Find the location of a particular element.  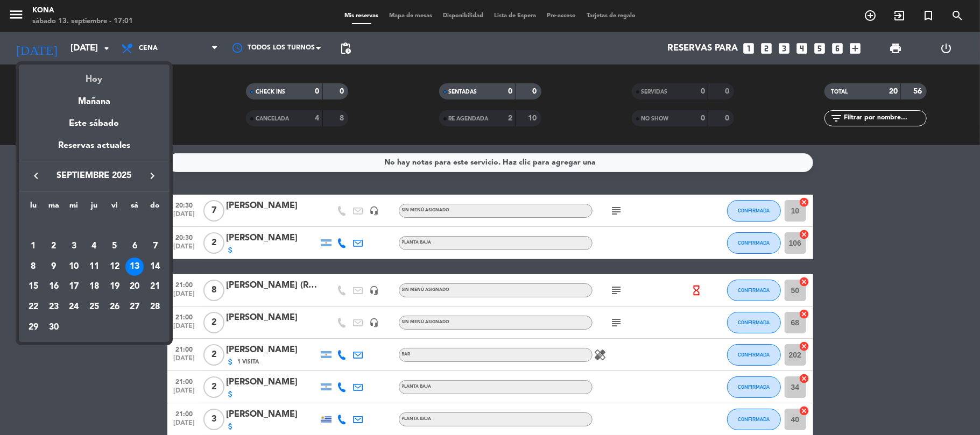

div: 21 is located at coordinates (155, 287).